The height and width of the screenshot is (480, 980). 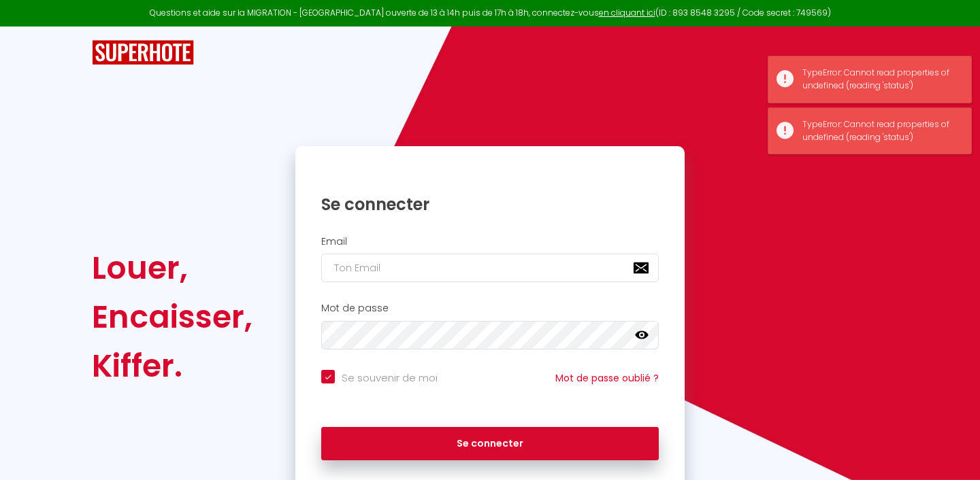 I want to click on img: SuperHote logo, so click(x=143, y=52).